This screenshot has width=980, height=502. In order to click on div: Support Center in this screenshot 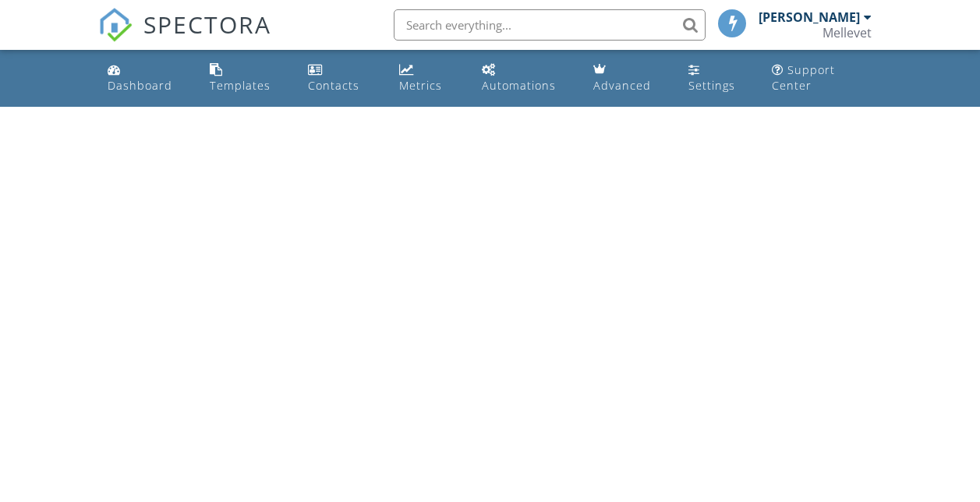, I will do `click(803, 77)`.